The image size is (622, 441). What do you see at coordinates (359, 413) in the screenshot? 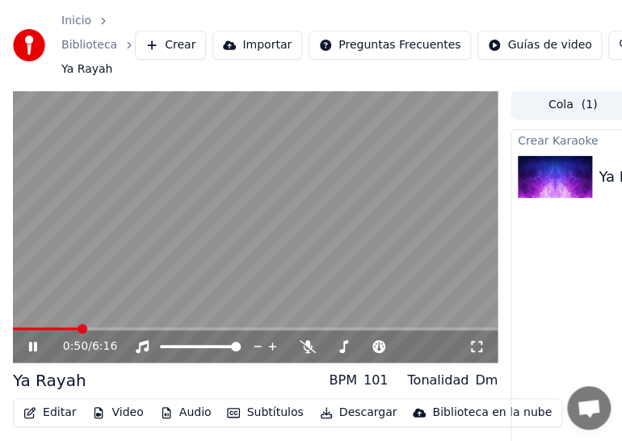
I see `button: Descargar` at bounding box center [359, 413].